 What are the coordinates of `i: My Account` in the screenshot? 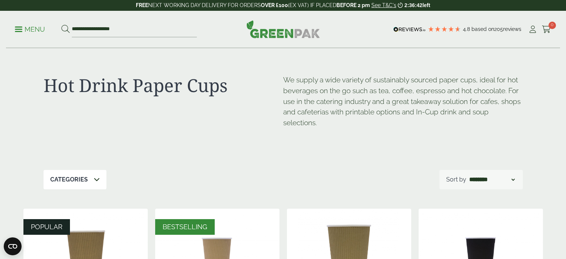 It's located at (533, 29).